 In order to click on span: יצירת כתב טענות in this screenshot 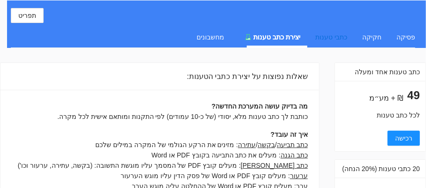, I will do `click(277, 37)`.